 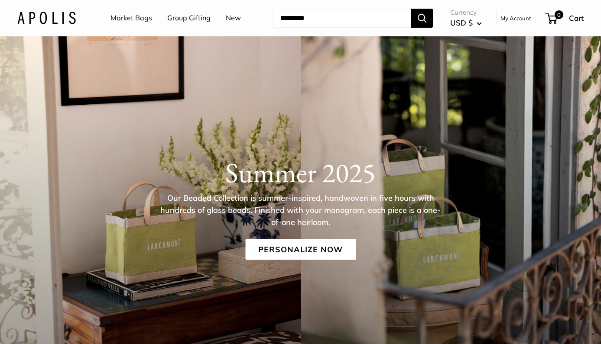 What do you see at coordinates (300, 249) in the screenshot?
I see `a: Personalize Now` at bounding box center [300, 249].